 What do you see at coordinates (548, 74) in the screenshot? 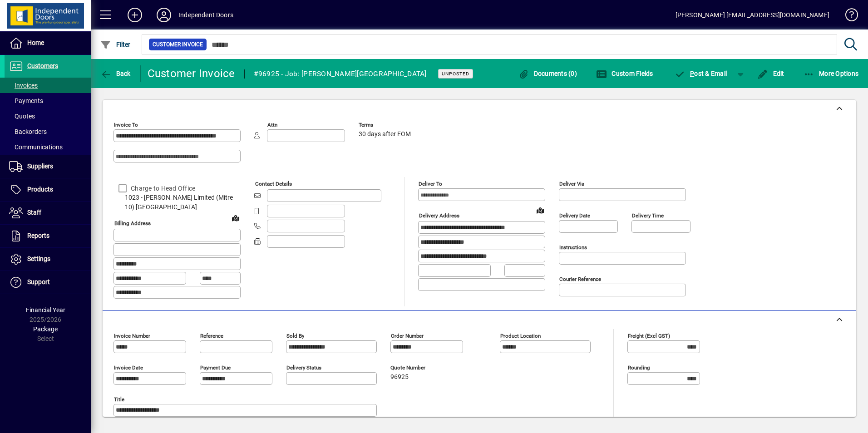
I see `button: Documents (0)` at bounding box center [548, 74].